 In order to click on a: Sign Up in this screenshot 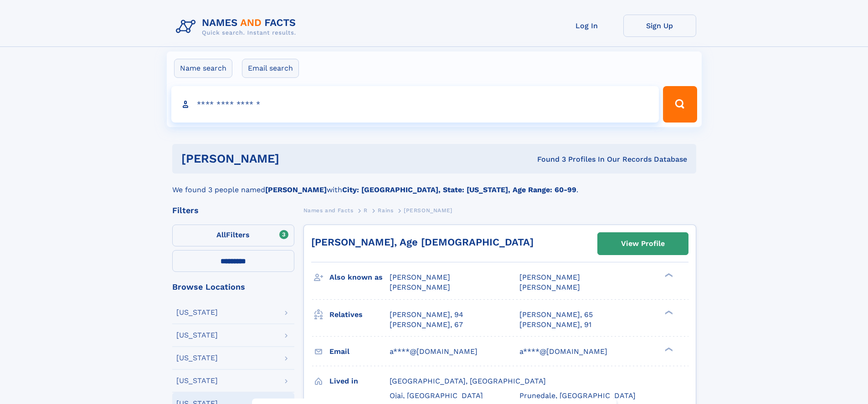, I will do `click(659, 25)`.